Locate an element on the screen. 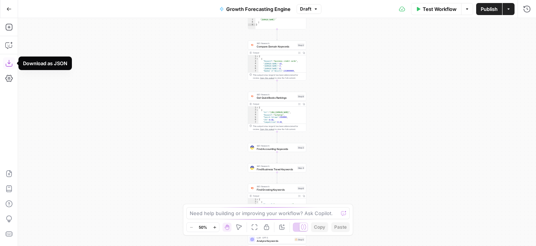 Image resolution: width=536 pixels, height=246 pixels. span: Copy is located at coordinates (319, 227).